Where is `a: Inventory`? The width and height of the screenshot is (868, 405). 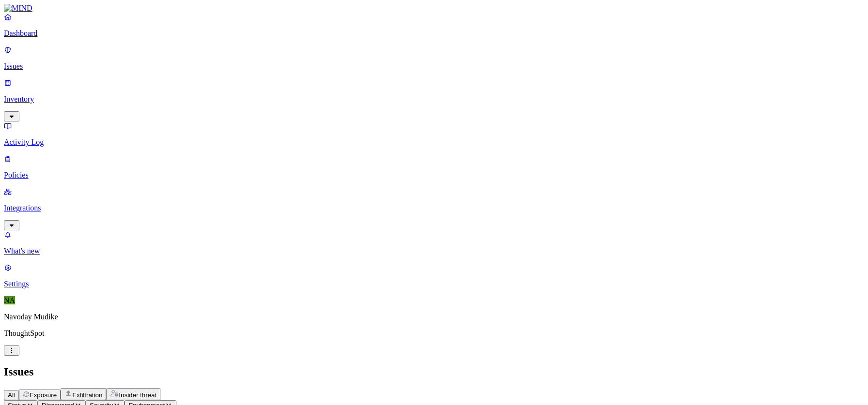
a: Inventory is located at coordinates (434, 99).